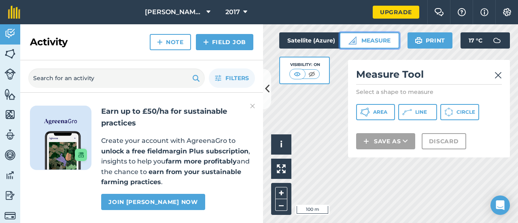 The height and width of the screenshot is (223, 518). What do you see at coordinates (14, 12) in the screenshot?
I see `img: fieldmargin Logo` at bounding box center [14, 12].